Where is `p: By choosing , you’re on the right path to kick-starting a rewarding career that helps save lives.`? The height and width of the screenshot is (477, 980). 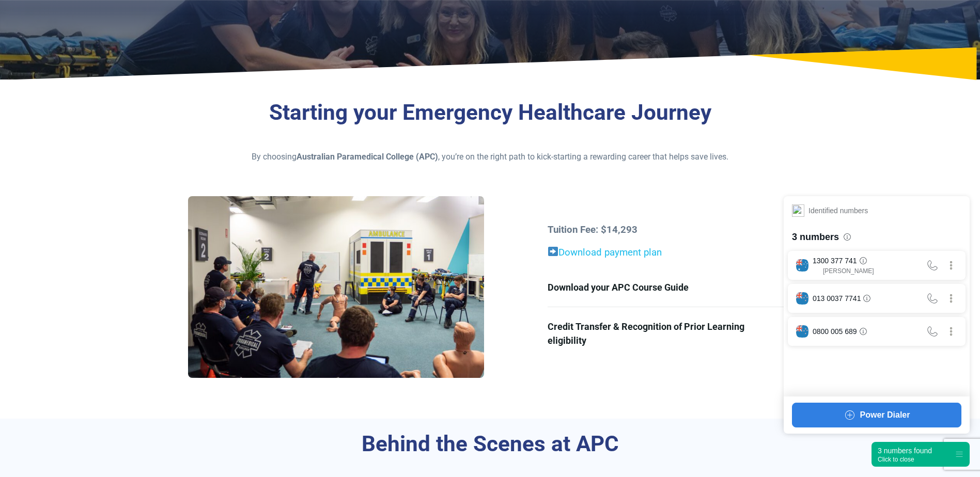
p: By choosing , you’re on the right path to kick-starting a rewarding career that helps save lives. is located at coordinates (490, 157).